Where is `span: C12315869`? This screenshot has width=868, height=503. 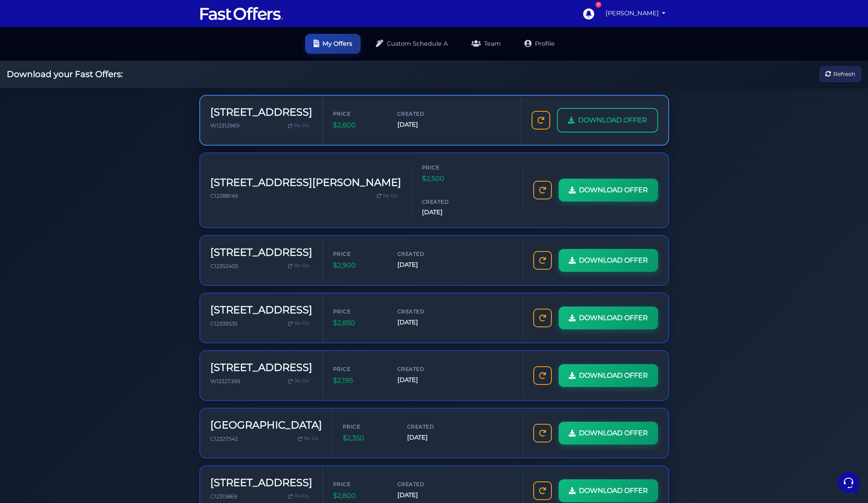 span: C12315869 is located at coordinates (224, 496).